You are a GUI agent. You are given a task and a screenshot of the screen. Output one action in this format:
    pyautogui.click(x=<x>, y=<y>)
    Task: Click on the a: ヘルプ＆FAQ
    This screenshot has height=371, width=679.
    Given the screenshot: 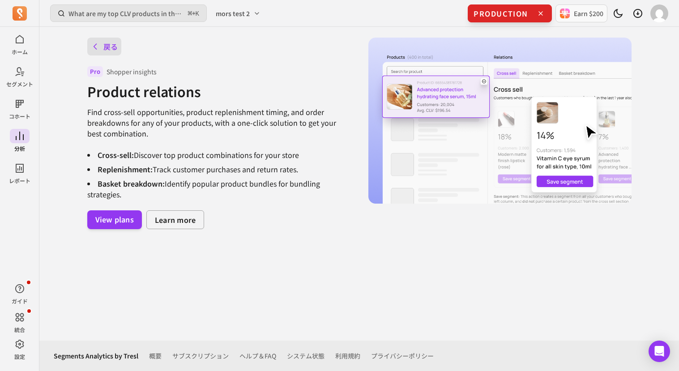 What is the action you would take?
    pyautogui.click(x=258, y=356)
    